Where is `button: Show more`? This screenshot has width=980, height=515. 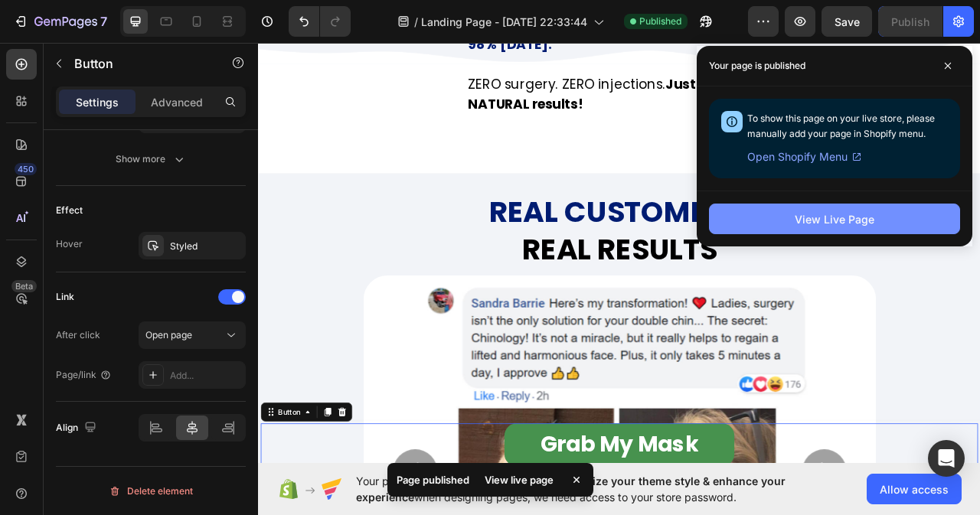 button: Show more is located at coordinates (151, 159).